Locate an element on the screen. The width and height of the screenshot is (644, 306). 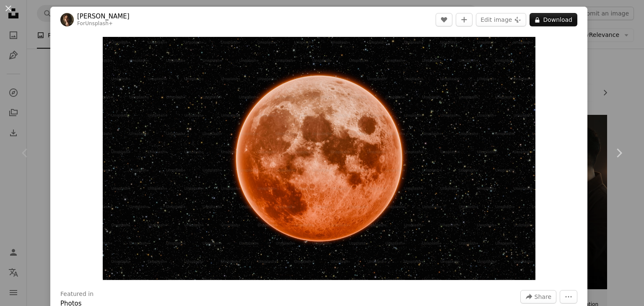
a: Next is located at coordinates (618, 153).